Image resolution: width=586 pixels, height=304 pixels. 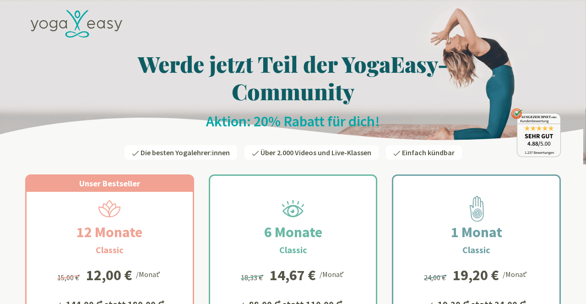 What do you see at coordinates (109, 275) in the screenshot?
I see `div: 12,00 €` at bounding box center [109, 275].